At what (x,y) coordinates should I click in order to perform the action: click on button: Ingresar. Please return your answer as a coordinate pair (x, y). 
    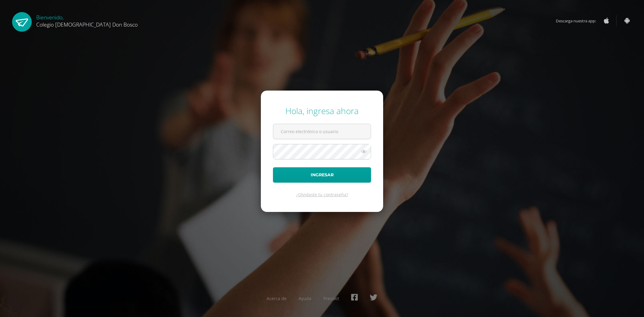
    Looking at the image, I should click on (322, 174).